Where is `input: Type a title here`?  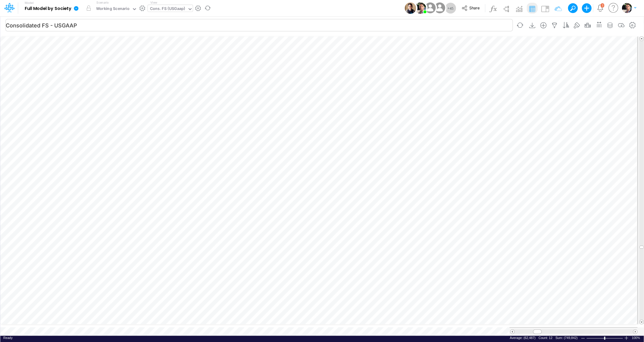 input: Type a title here is located at coordinates (259, 25).